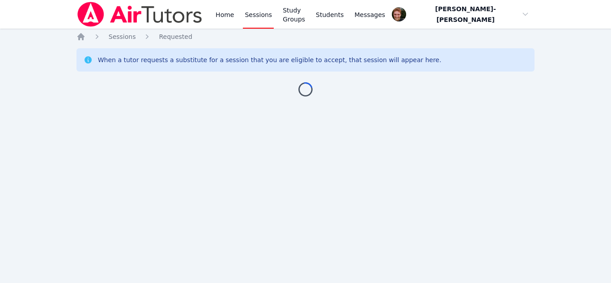  What do you see at coordinates (122, 37) in the screenshot?
I see `span: Sessions` at bounding box center [122, 37].